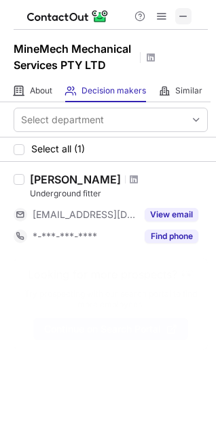 The image size is (216, 432). Describe the element at coordinates (58, 149) in the screenshot. I see `span: Select all (1)` at that location.